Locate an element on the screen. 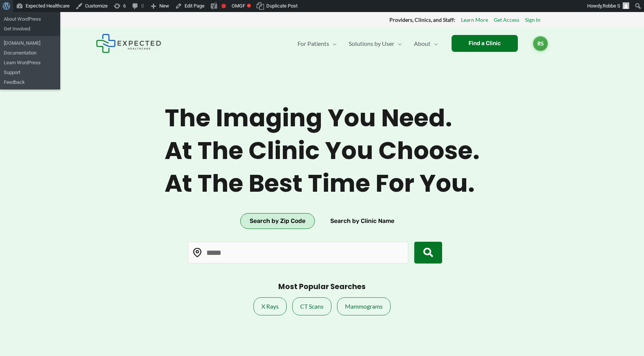 This screenshot has height=356, width=644. span: Robbe S is located at coordinates (611, 5).